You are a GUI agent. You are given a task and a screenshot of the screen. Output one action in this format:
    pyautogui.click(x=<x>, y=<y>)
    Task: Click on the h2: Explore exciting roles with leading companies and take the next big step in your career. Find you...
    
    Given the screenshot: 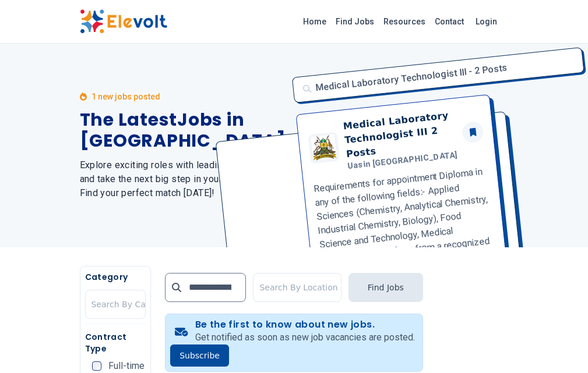 What is the action you would take?
    pyautogui.click(x=183, y=179)
    